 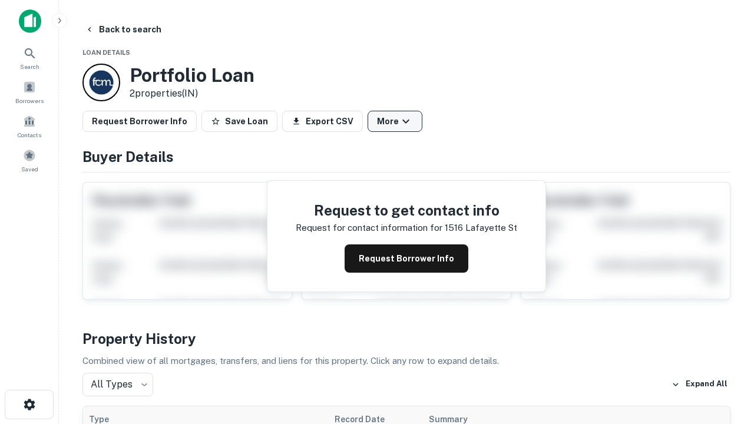 I want to click on button: Expand All, so click(x=700, y=385).